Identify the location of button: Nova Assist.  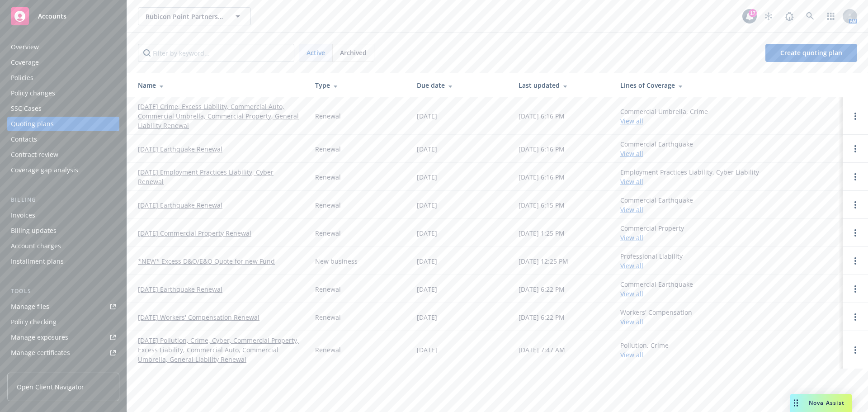
(821, 403).